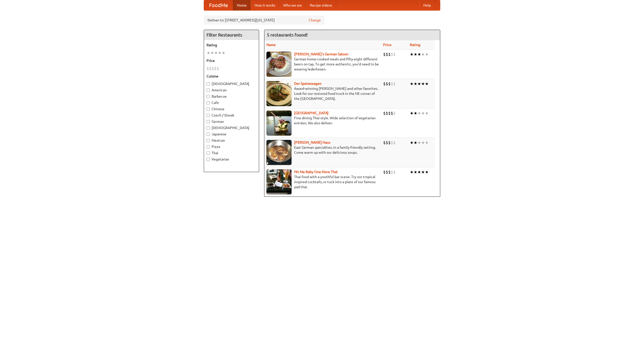 The height and width of the screenshot is (356, 644). What do you see at coordinates (387, 45) in the screenshot?
I see `a: Price` at bounding box center [387, 45].